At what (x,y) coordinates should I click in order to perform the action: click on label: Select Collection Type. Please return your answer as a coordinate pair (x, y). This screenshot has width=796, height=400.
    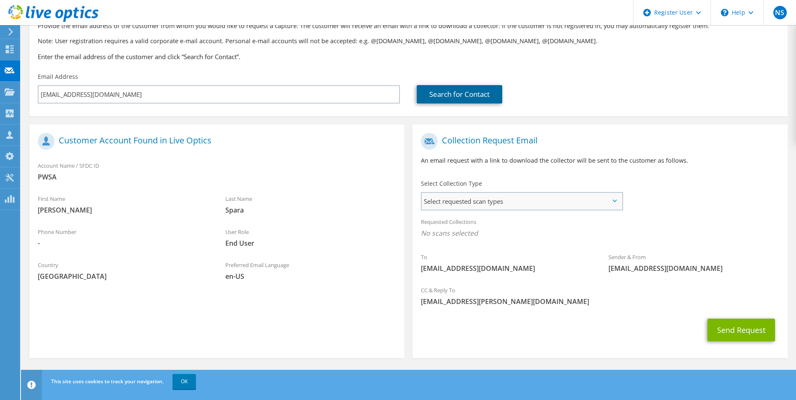
    Looking at the image, I should click on (451, 184).